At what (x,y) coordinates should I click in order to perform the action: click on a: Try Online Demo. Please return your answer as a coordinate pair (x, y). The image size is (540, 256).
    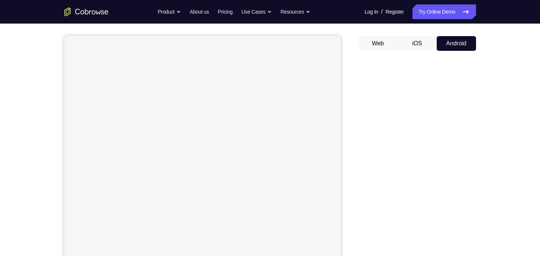
    Looking at the image, I should click on (444, 12).